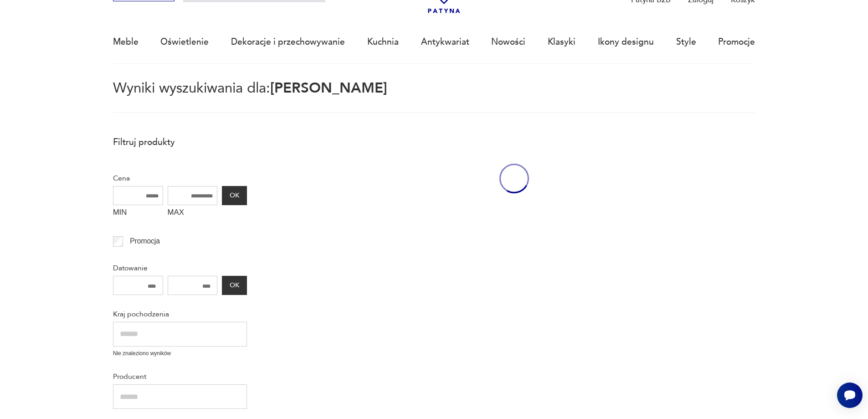 The height and width of the screenshot is (419, 868). What do you see at coordinates (515, 178) in the screenshot?
I see `div: oval-loading` at bounding box center [515, 178].